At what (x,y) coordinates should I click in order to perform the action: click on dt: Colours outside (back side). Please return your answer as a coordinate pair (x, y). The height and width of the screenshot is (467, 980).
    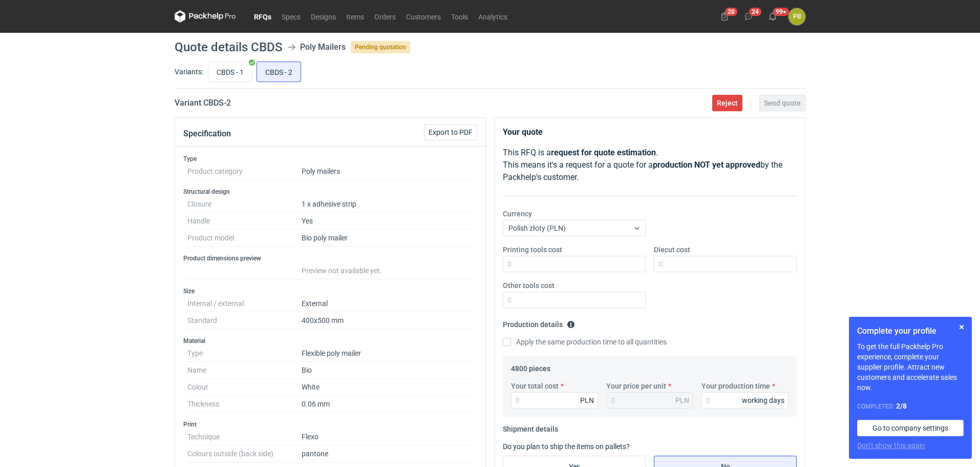
    Looking at the image, I should click on (245, 454).